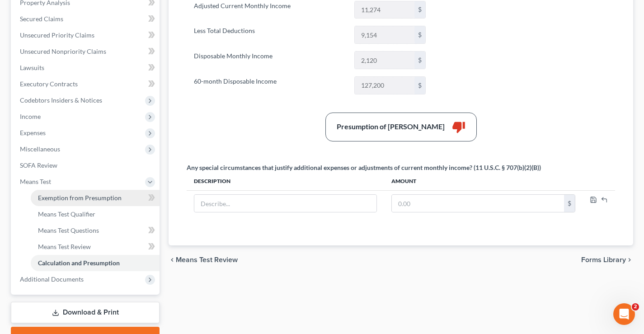 Image resolution: width=644 pixels, height=334 pixels. What do you see at coordinates (85, 312) in the screenshot?
I see `a: Download & Print` at bounding box center [85, 312].